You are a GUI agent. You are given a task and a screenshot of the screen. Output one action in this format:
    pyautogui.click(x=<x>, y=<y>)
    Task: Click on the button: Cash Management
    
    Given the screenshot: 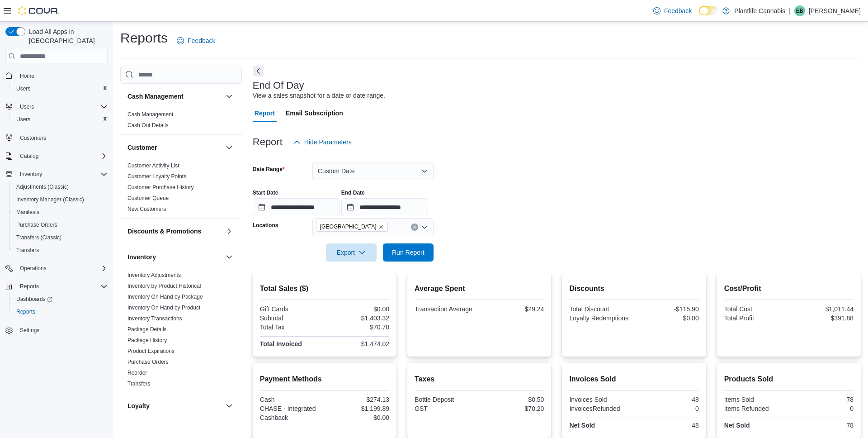 What is the action you would take?
    pyautogui.click(x=175, y=96)
    